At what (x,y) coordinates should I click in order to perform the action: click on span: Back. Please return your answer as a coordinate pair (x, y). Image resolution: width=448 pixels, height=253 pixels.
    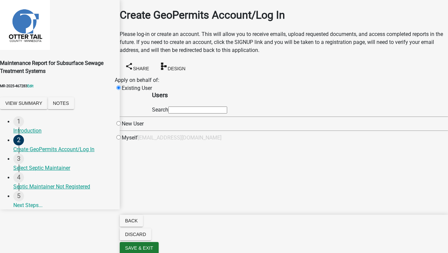
    Looking at the image, I should click on (131, 220).